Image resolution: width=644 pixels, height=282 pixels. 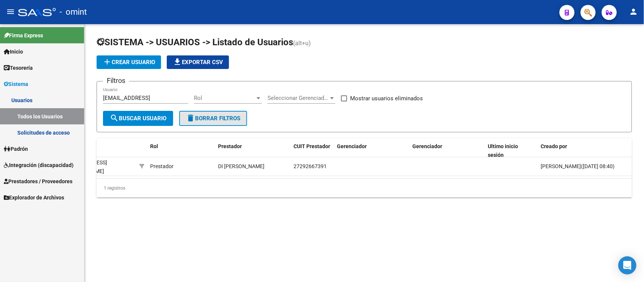 What do you see at coordinates (190, 118) in the screenshot?
I see `mat-icon: delete` at bounding box center [190, 118].